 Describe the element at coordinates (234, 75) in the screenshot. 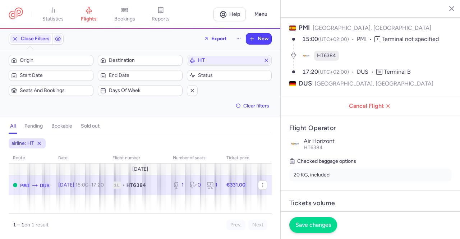

I see `span: Status` at that location.